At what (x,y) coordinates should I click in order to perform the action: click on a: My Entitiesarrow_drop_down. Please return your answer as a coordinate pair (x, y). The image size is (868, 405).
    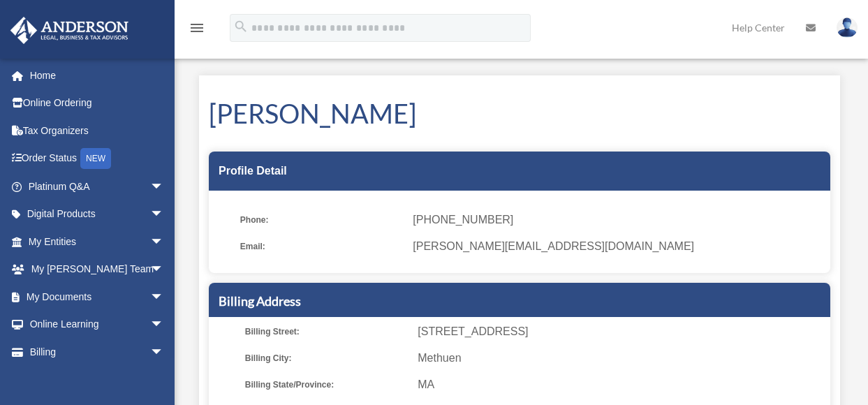
    Looking at the image, I should click on (97, 242).